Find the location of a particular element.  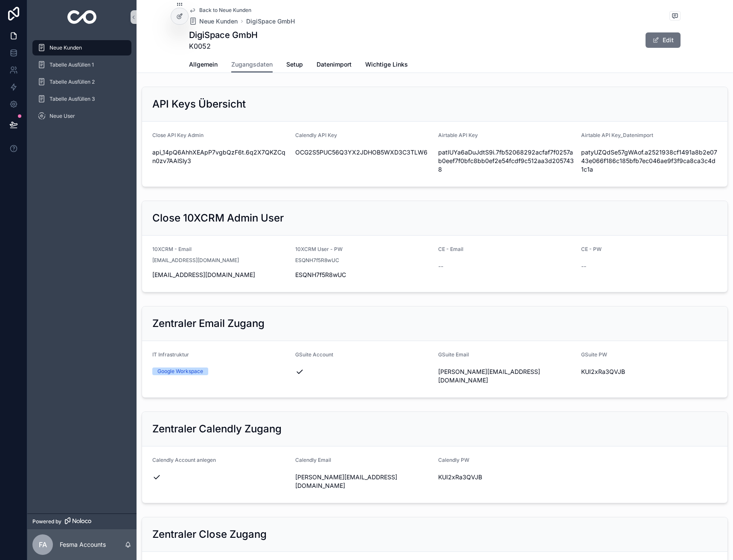

img: App logo is located at coordinates (82, 17).